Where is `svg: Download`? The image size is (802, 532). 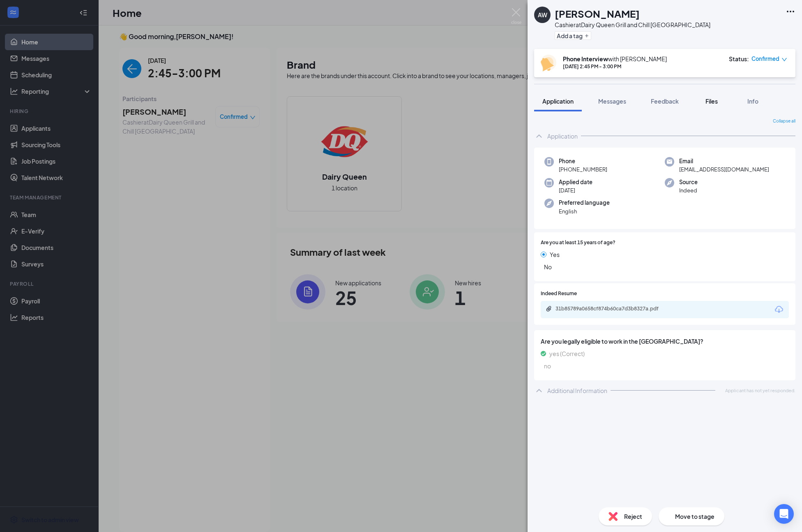 svg: Download is located at coordinates (779, 309).